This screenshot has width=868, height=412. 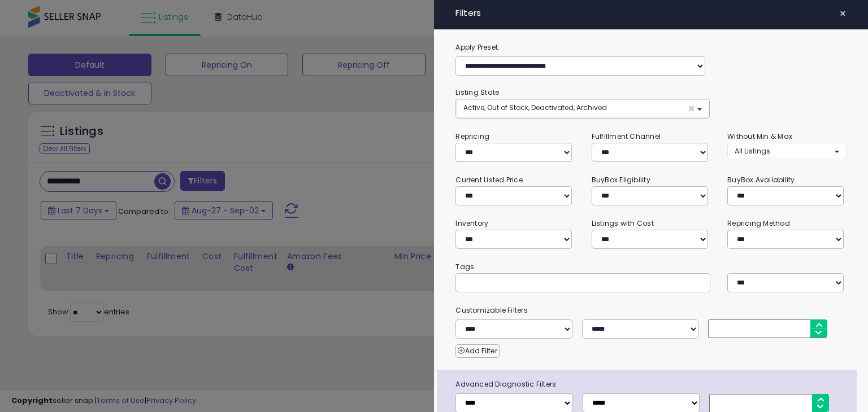 I want to click on small: BuyBox Availability, so click(x=761, y=179).